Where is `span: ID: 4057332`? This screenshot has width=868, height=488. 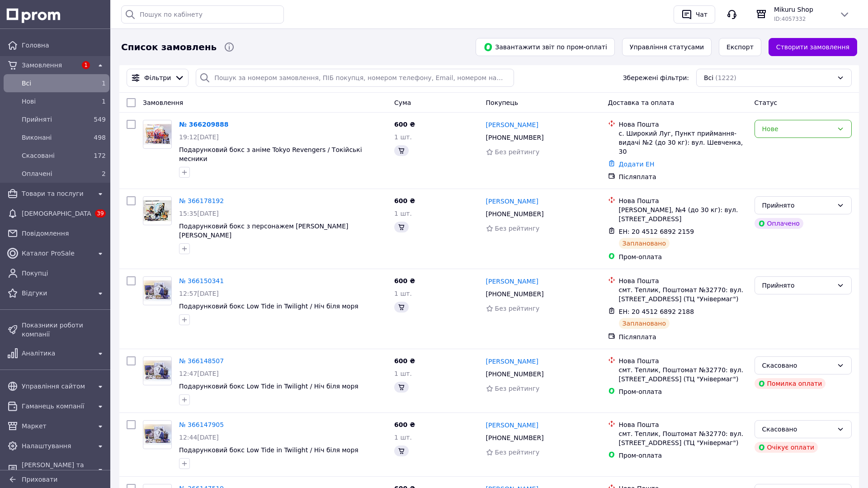
span: ID: 4057332 is located at coordinates (789, 19).